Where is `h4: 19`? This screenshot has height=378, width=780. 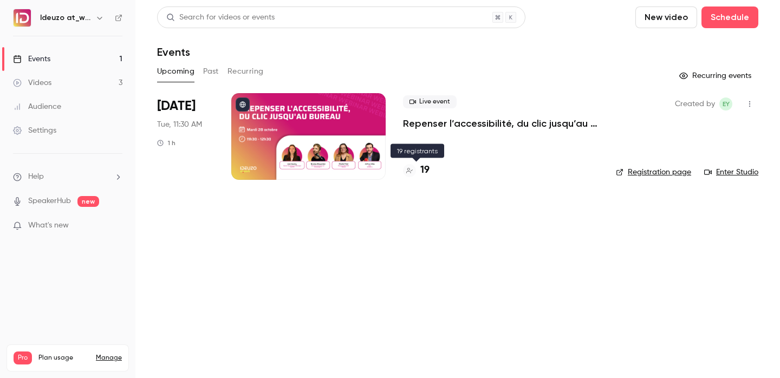 h4: 19 is located at coordinates (425, 170).